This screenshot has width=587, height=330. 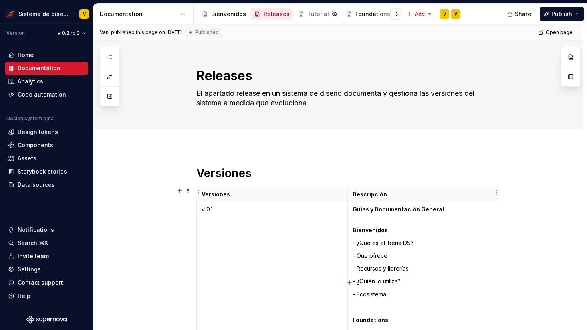 I want to click on div: Tutorial, so click(x=318, y=14).